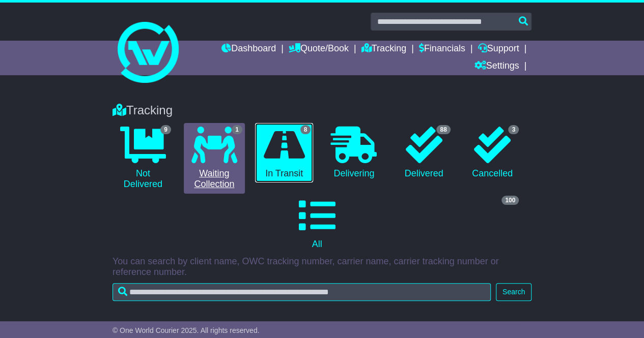 The image size is (644, 338). I want to click on span: 1, so click(237, 130).